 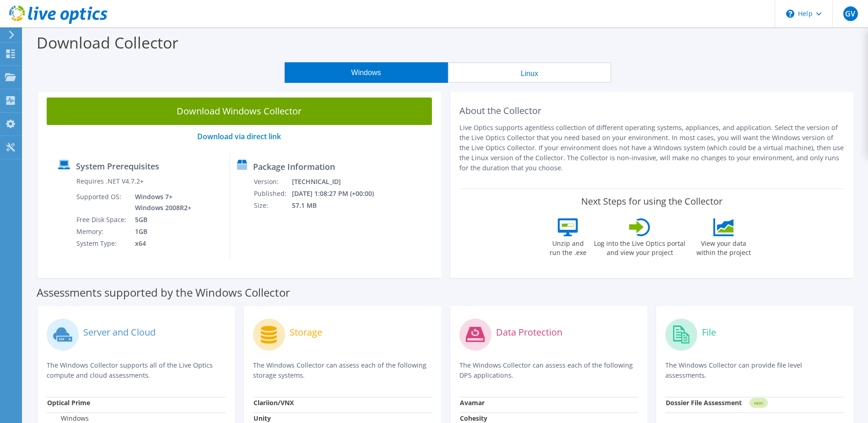 I want to click on p: The Windows Collector can assess each of the following DPS applications., so click(x=549, y=370).